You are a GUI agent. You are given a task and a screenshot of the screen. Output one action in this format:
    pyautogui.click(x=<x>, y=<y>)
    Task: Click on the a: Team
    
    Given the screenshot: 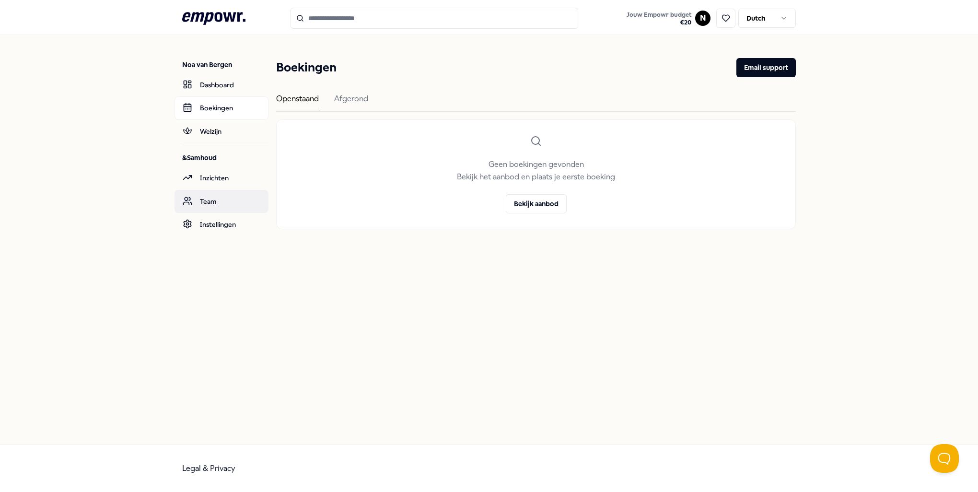 What is the action you would take?
    pyautogui.click(x=221, y=201)
    